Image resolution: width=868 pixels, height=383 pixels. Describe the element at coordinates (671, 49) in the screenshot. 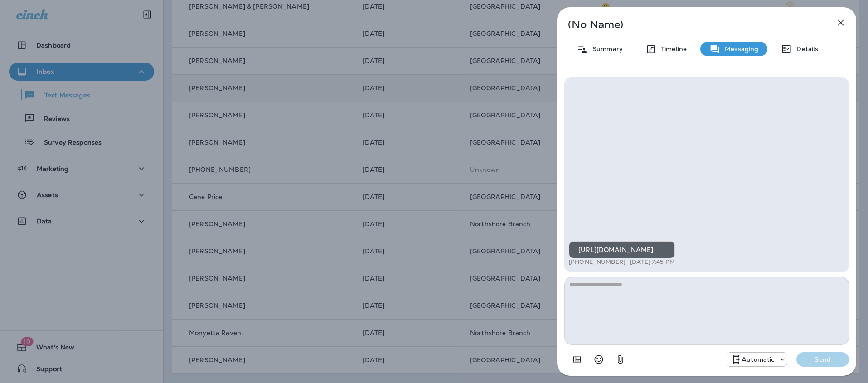

I see `p: Timeline` at that location.